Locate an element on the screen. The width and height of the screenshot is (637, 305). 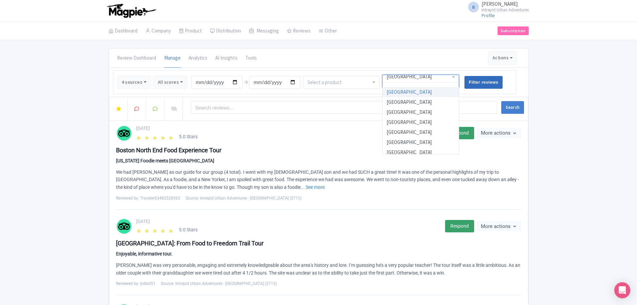
a: Other is located at coordinates (328, 31).